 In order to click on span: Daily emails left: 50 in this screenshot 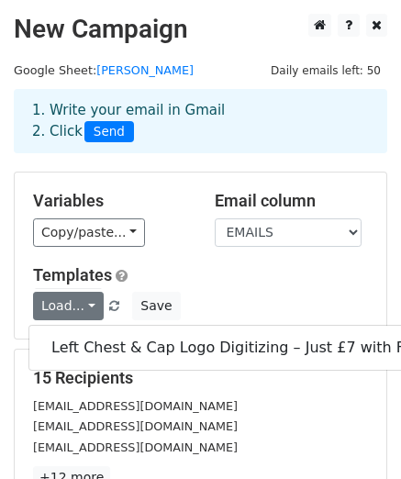, I will do `click(326, 71)`.